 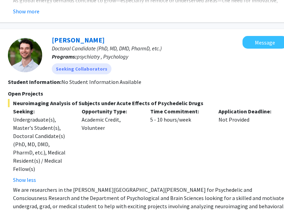 I want to click on p: Application Deadline:, so click(x=248, y=111).